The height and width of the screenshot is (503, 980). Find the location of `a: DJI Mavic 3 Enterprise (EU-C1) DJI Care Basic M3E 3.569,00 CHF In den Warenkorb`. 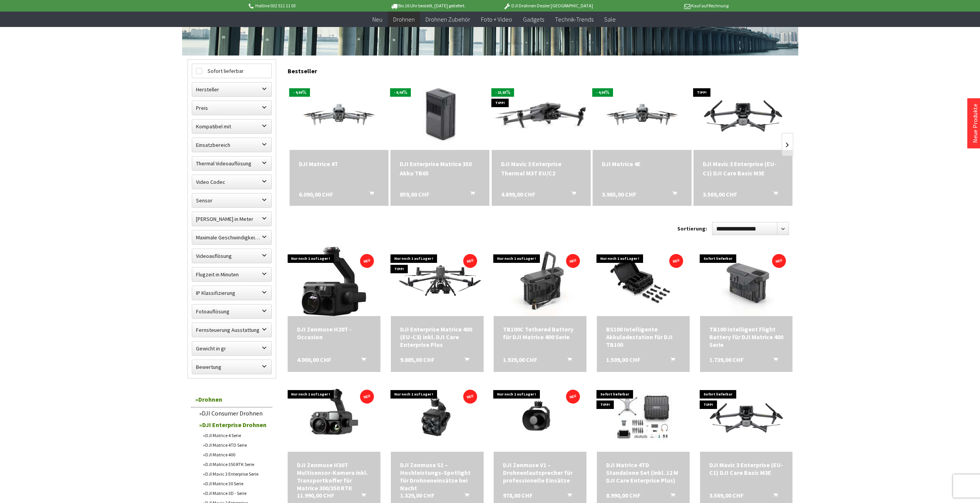

a: DJI Mavic 3 Enterprise (EU-C1) DJI Care Basic M3E 3.569,00 CHF In den Warenkorb is located at coordinates (747, 469).